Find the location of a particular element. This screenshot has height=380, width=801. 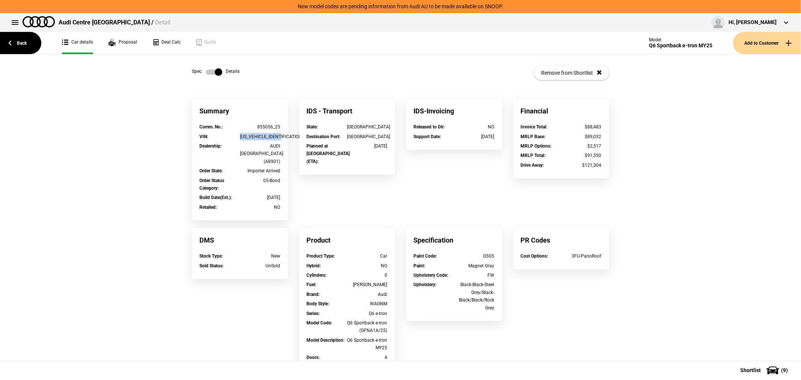

button: Add to Customer is located at coordinates (767, 43).